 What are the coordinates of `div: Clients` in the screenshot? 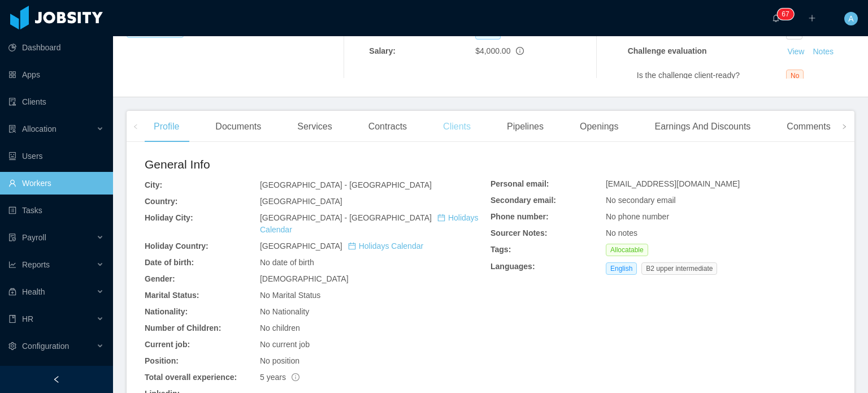 It's located at (457, 127).